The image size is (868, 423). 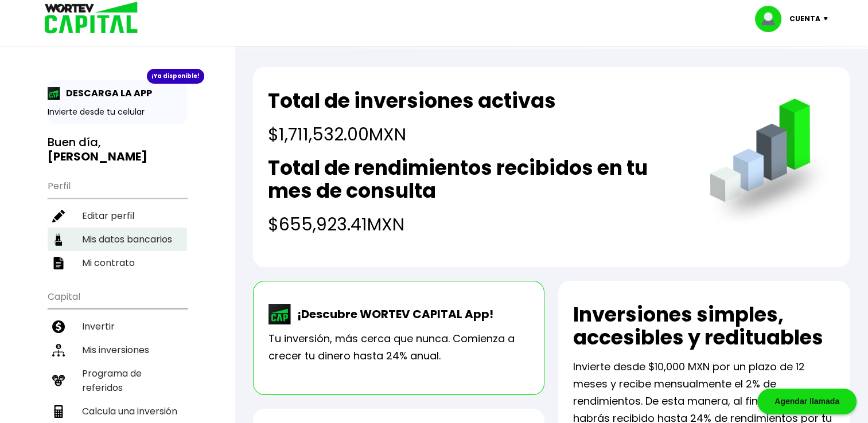 I want to click on img: app-icon, so click(x=54, y=93).